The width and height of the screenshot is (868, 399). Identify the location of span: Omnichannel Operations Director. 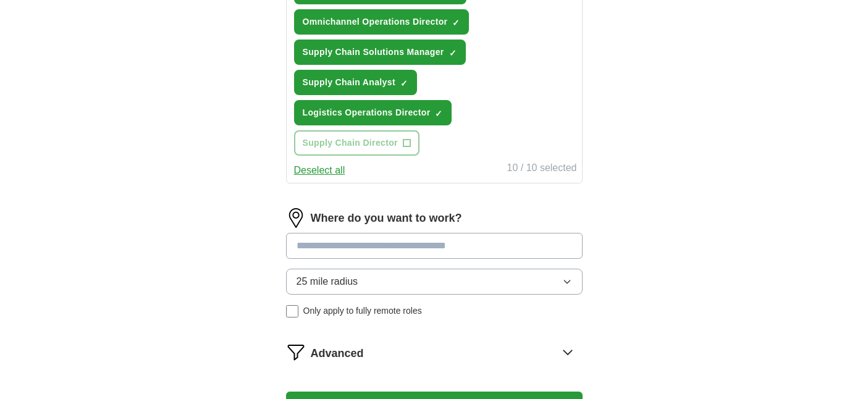
(375, 22).